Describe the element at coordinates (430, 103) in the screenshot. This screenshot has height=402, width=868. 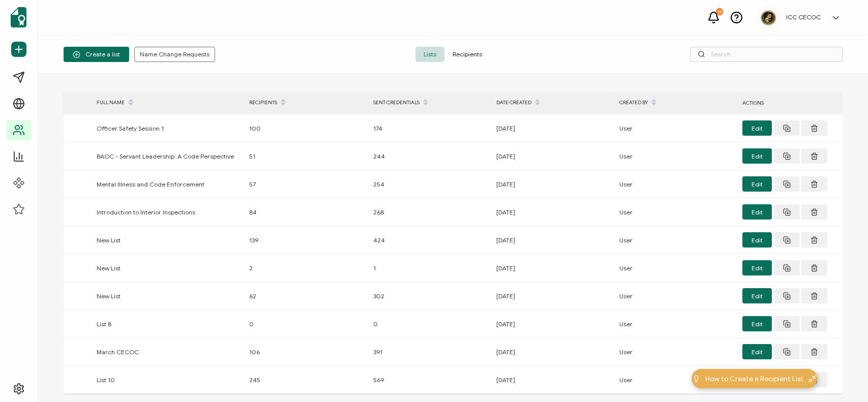
I see `div: SENT CREDENTIALS` at that location.